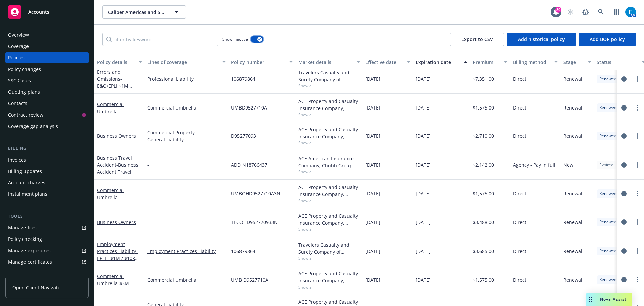  What do you see at coordinates (586, 12) in the screenshot?
I see `a: Report a Bug` at bounding box center [586, 12].